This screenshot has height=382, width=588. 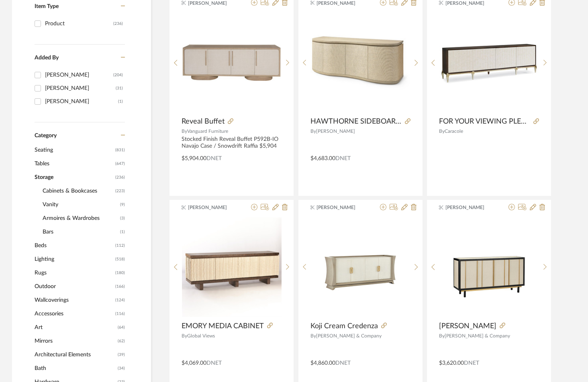 What do you see at coordinates (121, 355) in the screenshot?
I see `span: (39)` at bounding box center [121, 355].